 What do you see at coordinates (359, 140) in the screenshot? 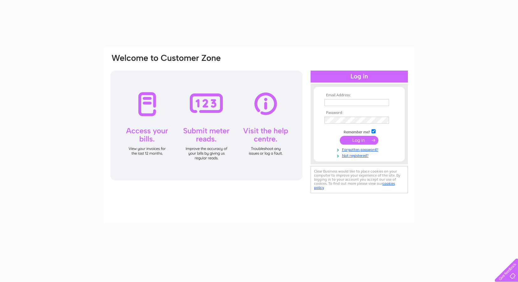
I see `input: Submit` at bounding box center [359, 140].